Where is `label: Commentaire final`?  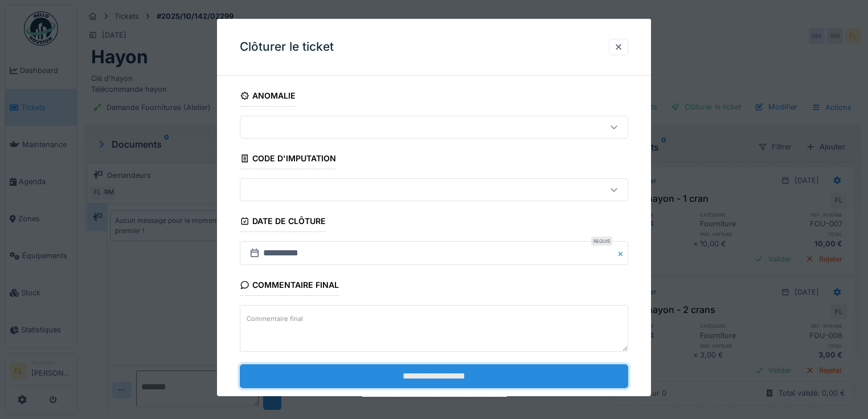
label: Commentaire final is located at coordinates (274, 319).